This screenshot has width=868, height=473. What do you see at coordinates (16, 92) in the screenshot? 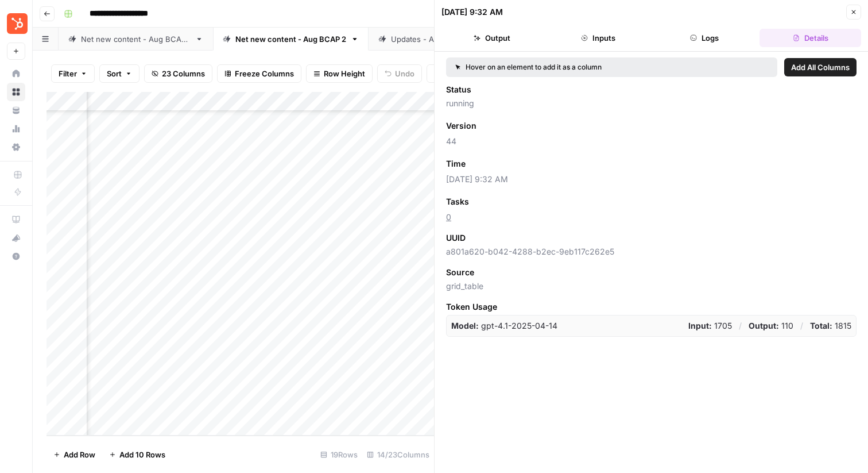
I see `a: Browse` at bounding box center [16, 92].